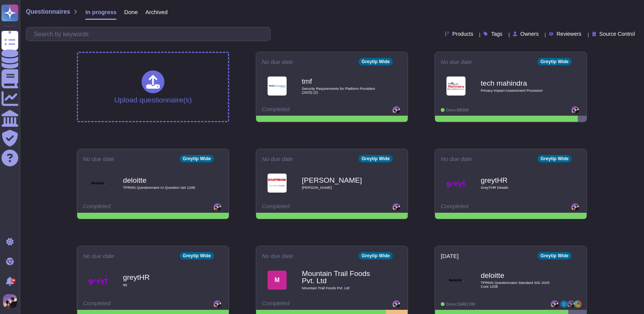 The height and width of the screenshot is (314, 644). Describe the element at coordinates (518, 91) in the screenshot. I see `span: Privacy Impact Assessment Processor` at that location.